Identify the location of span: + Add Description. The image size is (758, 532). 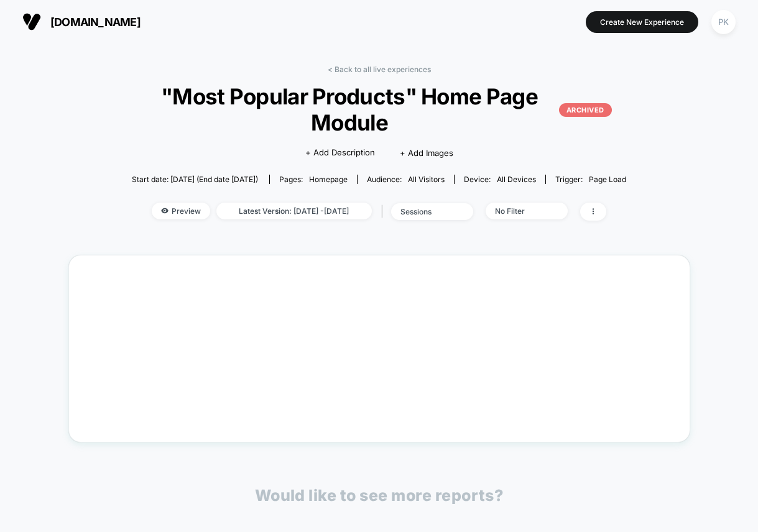
(340, 153).